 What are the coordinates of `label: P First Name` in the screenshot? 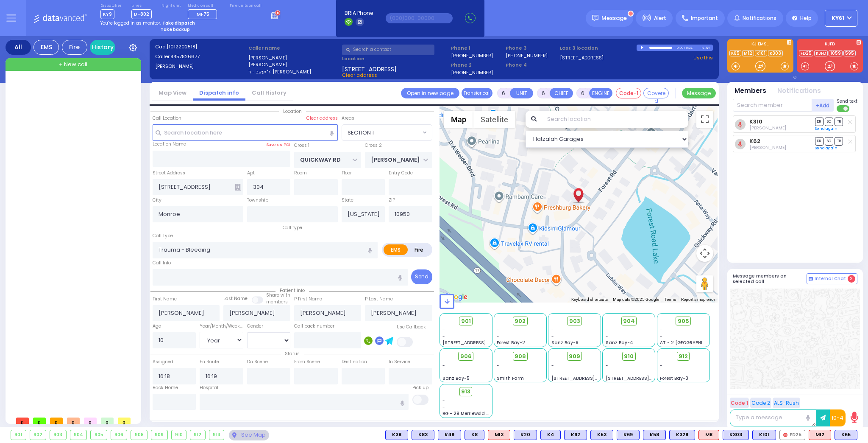 It's located at (308, 299).